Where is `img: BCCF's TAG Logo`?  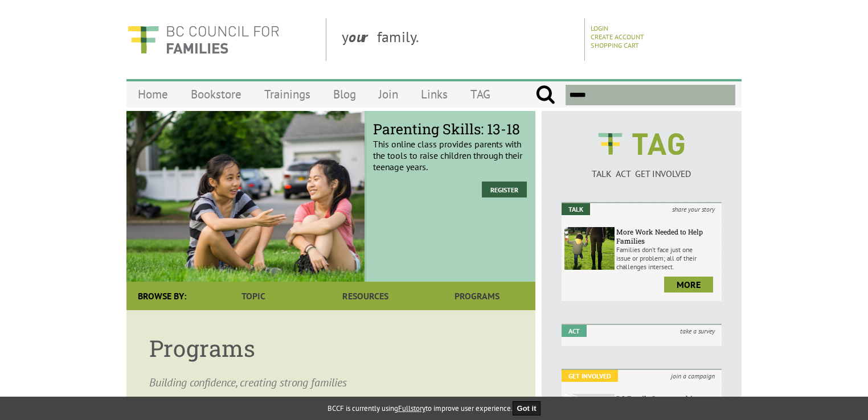
img: BCCF's TAG Logo is located at coordinates (641, 144).